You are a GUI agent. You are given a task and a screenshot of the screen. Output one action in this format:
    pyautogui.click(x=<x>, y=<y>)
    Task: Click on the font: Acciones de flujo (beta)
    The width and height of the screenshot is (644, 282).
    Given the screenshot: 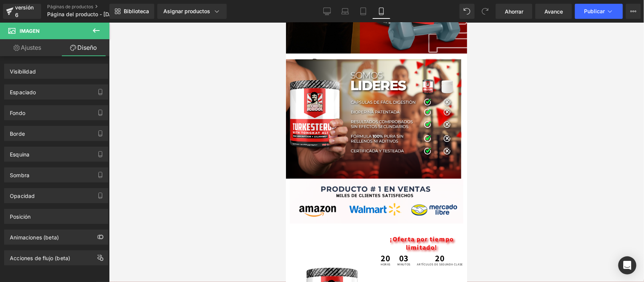 What is the action you would take?
    pyautogui.click(x=40, y=258)
    